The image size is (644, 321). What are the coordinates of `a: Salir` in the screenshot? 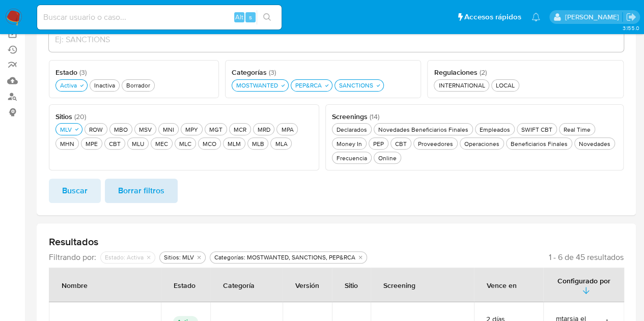 It's located at (631, 17).